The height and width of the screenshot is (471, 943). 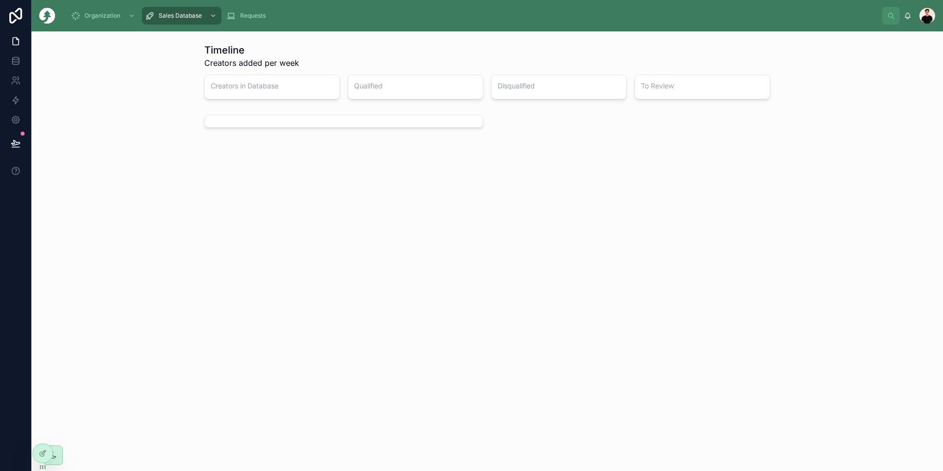 What do you see at coordinates (182, 16) in the screenshot?
I see `a: Sales Database` at bounding box center [182, 16].